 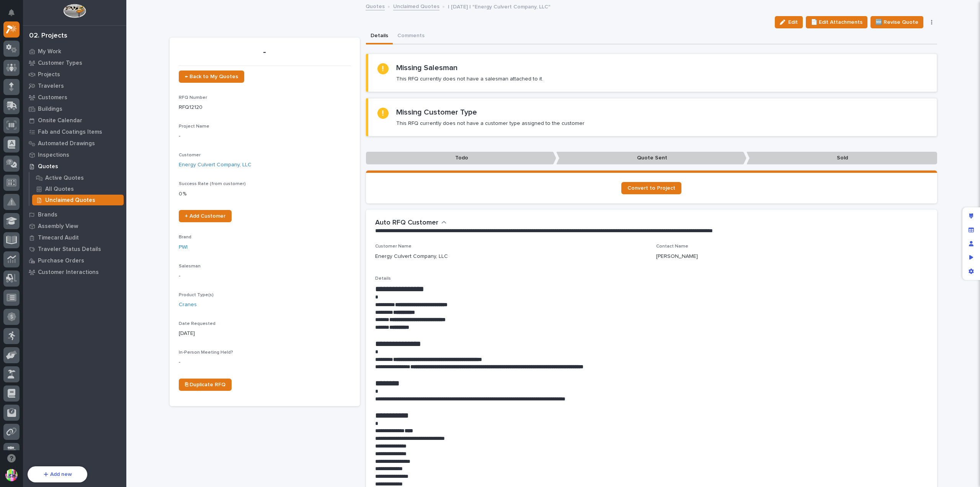 I want to click on a: 🔗Onboarding Call, so click(x=73, y=187).